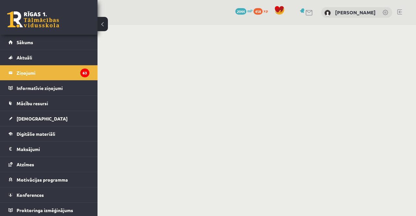  Describe the element at coordinates (49, 134) in the screenshot. I see `a: Digitālie materiāli` at that location.